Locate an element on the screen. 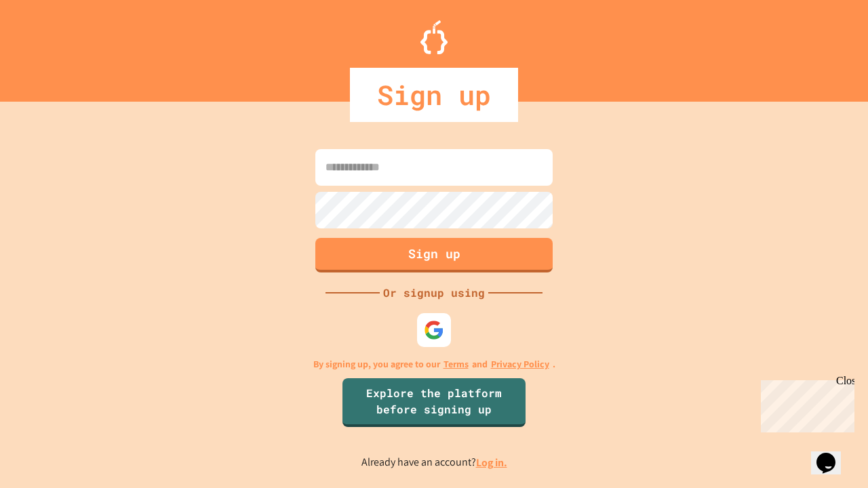 This screenshot has height=488, width=868. img: Logo.svg is located at coordinates (434, 38).